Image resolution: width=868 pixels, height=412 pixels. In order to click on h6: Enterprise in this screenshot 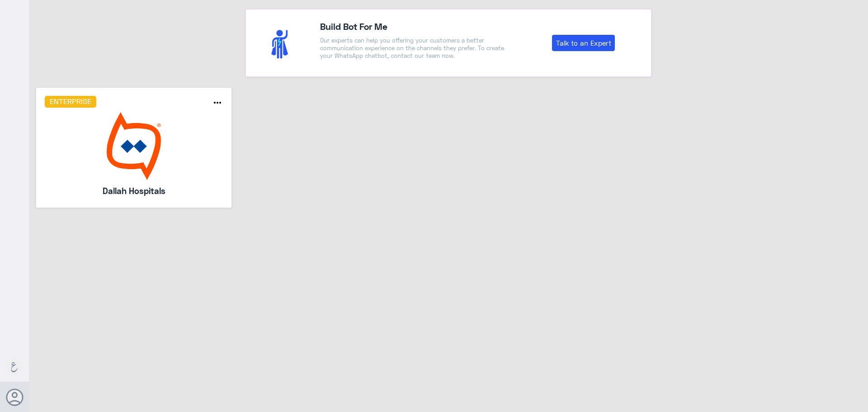, I will do `click(71, 102)`.